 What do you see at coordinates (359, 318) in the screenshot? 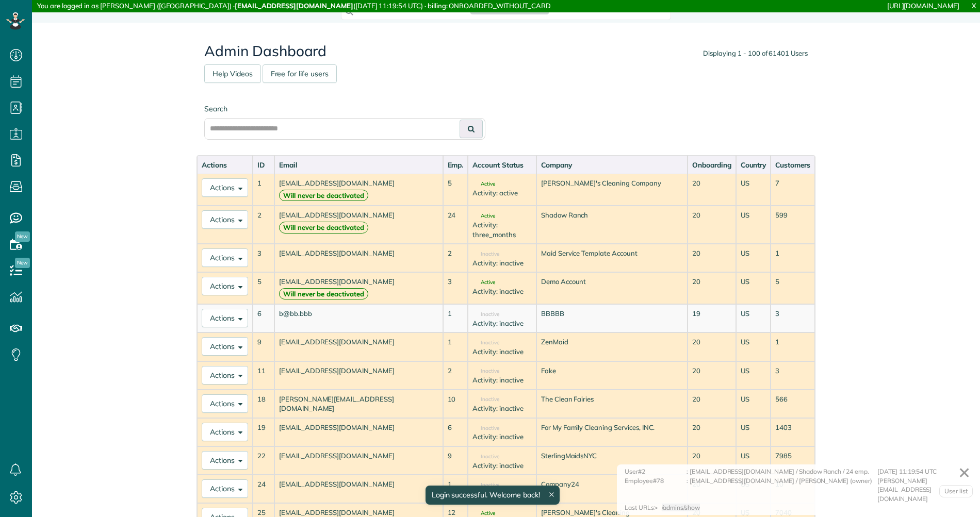
I see `td: b@bb.bbb` at bounding box center [359, 318].